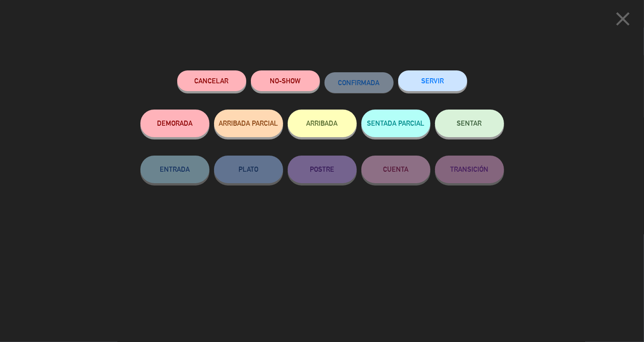 This screenshot has width=644, height=342. Describe the element at coordinates (432, 80) in the screenshot. I see `button: SERVIR` at that location.